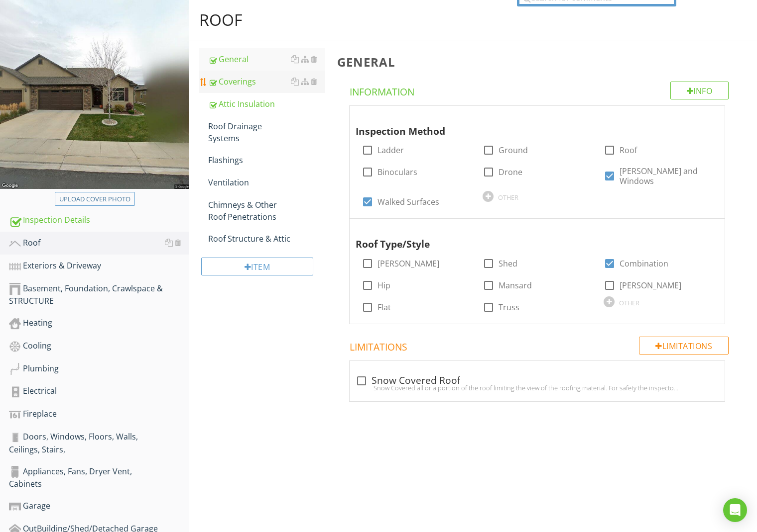 This screenshot has width=757, height=532. What do you see at coordinates (99, 266) in the screenshot?
I see `div: Exteriors & Driveway` at bounding box center [99, 266].